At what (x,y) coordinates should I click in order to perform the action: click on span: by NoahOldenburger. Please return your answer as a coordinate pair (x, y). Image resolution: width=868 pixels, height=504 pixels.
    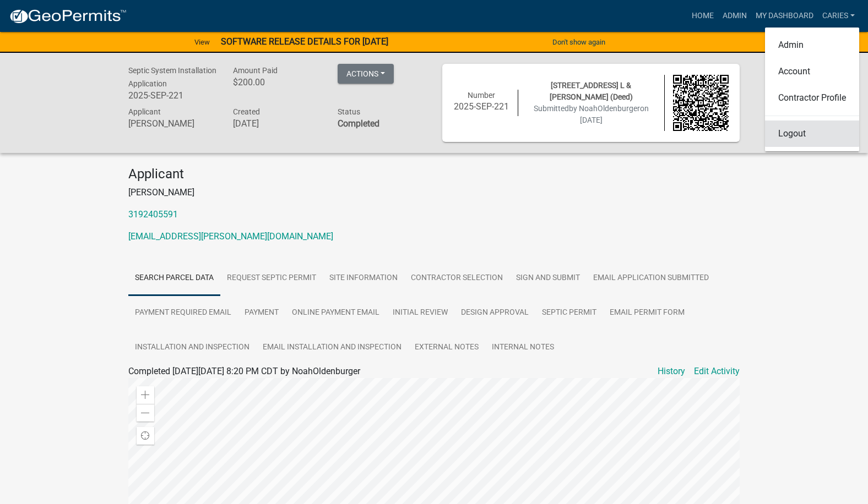
    Looking at the image, I should click on (604, 108).